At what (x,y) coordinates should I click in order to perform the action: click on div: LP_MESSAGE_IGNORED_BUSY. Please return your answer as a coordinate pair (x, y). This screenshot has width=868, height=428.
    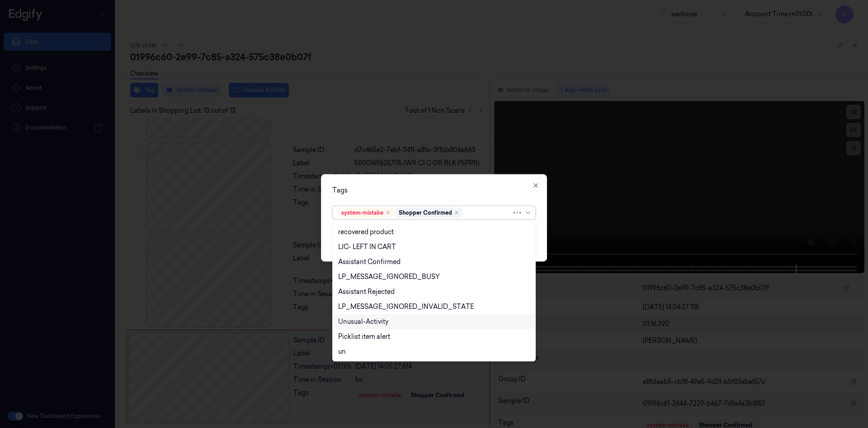
    Looking at the image, I should click on (389, 277).